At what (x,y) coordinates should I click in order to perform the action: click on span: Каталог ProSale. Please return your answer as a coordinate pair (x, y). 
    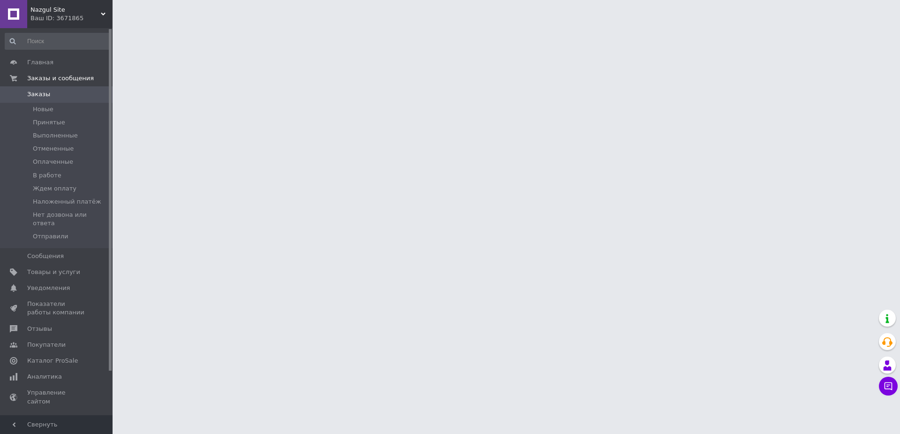
    Looking at the image, I should click on (53, 361).